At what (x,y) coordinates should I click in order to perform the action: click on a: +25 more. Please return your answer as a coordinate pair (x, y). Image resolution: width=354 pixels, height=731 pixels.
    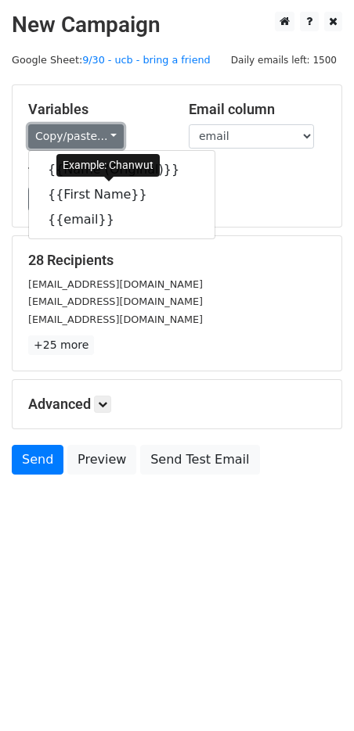
    Looking at the image, I should click on (61, 345).